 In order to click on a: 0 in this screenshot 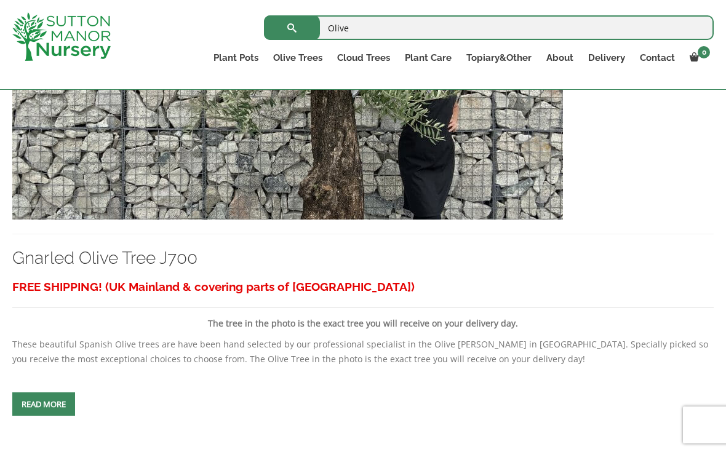, I will do `click(697, 58)`.